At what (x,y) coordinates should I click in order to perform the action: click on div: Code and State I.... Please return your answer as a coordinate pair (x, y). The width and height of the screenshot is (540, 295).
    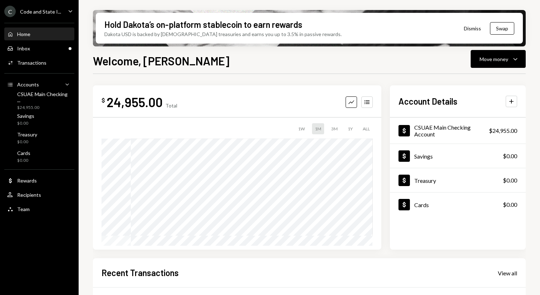
    Looking at the image, I should click on (40, 11).